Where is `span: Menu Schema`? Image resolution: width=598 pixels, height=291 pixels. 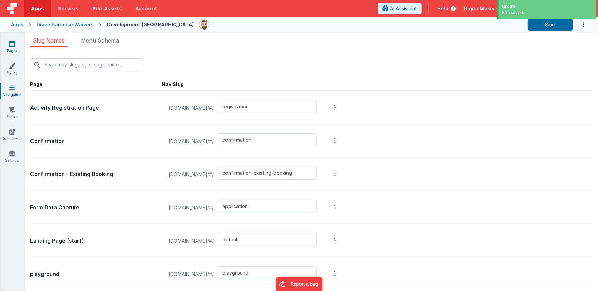
span: Menu Schema is located at coordinates (100, 40).